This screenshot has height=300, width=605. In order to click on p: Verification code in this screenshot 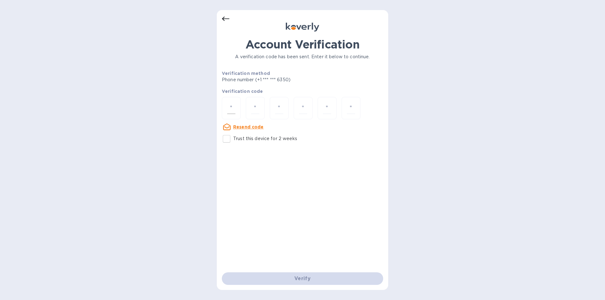, I will do `click(303, 91)`.